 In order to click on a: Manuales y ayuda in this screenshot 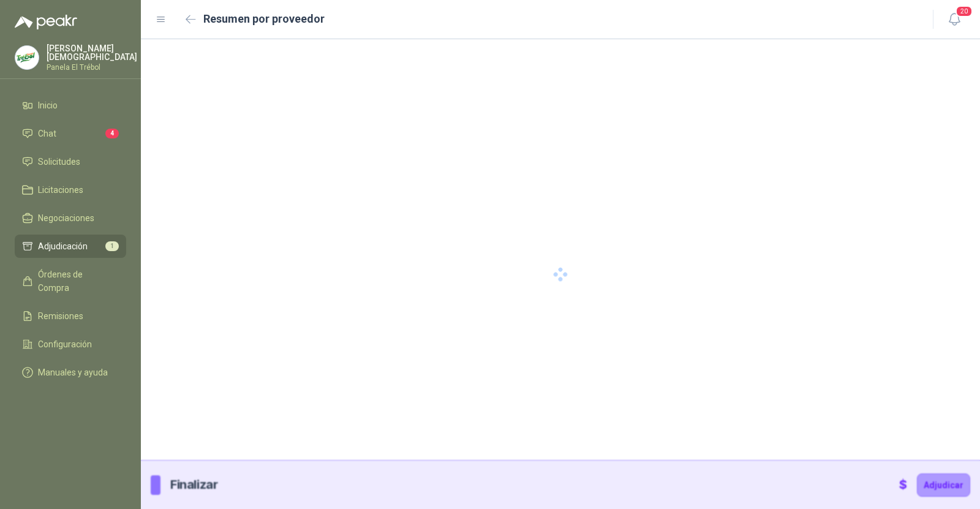, I will do `click(71, 372)`.